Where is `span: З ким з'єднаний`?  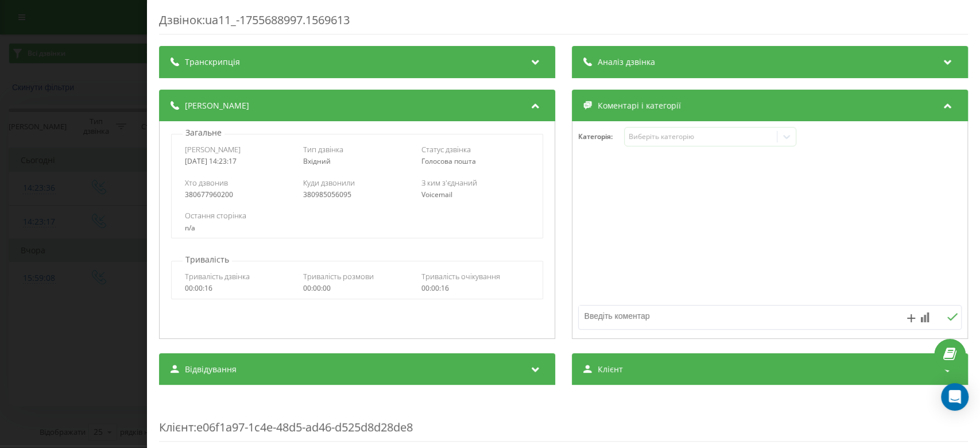 span: З ким з'єднаний is located at coordinates (449, 182).